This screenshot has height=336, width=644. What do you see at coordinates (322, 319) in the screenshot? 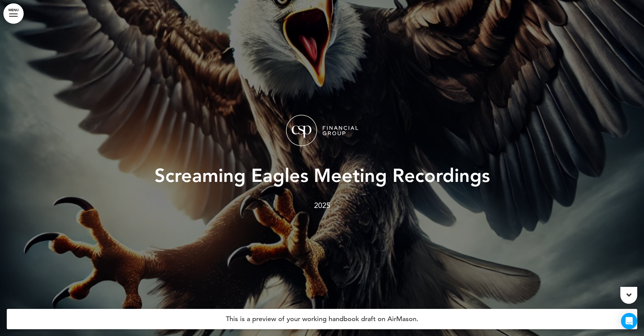
I see `h4: This is a preview of your working handbook draft on AirMason.` at bounding box center [322, 319].